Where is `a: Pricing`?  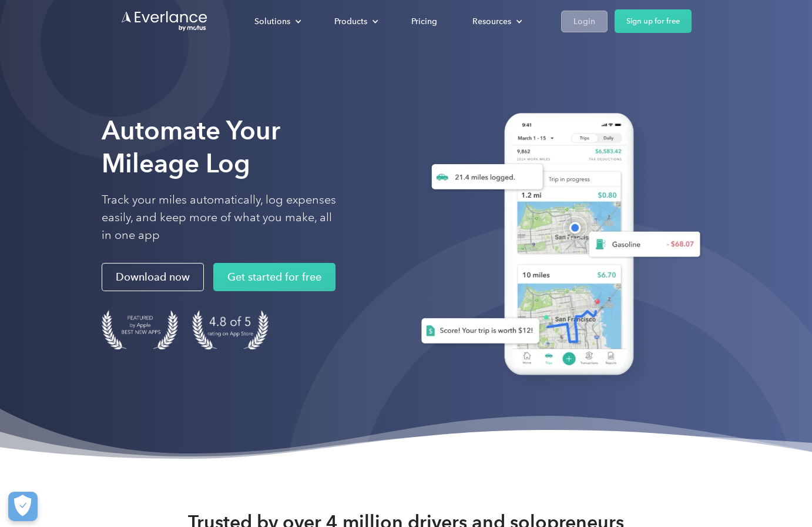 a: Pricing is located at coordinates (424, 21).